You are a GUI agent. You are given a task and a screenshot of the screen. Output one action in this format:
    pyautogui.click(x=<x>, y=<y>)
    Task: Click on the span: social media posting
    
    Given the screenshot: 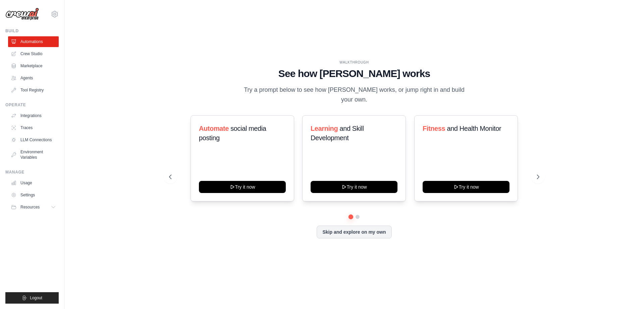 What is the action you would take?
    pyautogui.click(x=233, y=133)
    